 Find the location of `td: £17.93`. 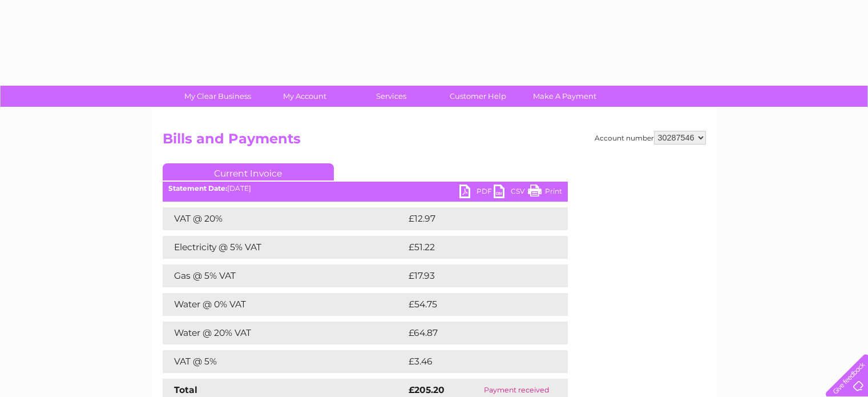

td: £17.93 is located at coordinates (474, 276).